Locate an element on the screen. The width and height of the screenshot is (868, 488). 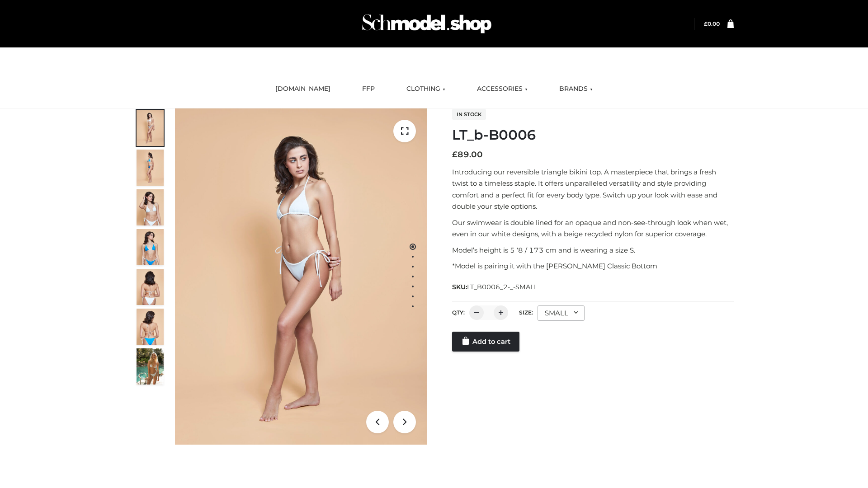
a: ACCESSORIES is located at coordinates (502, 89).